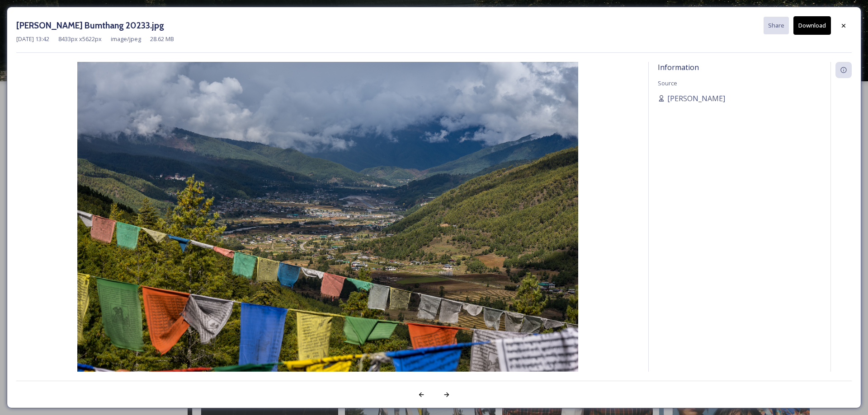 The height and width of the screenshot is (415, 868). What do you see at coordinates (776, 25) in the screenshot?
I see `button: Share` at bounding box center [776, 25].